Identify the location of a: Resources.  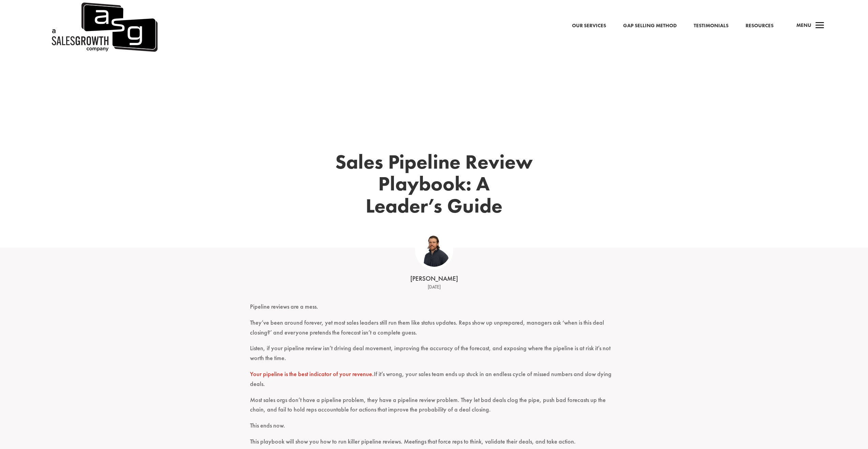
(759, 26).